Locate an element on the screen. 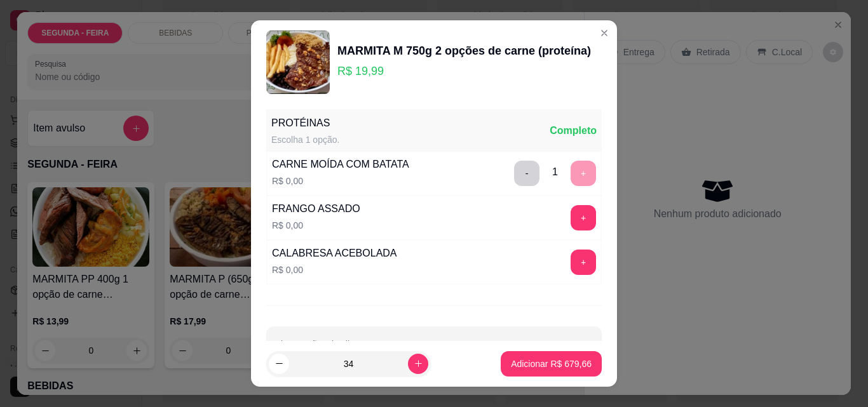 Image resolution: width=868 pixels, height=407 pixels. div: Completo is located at coordinates (573, 131).